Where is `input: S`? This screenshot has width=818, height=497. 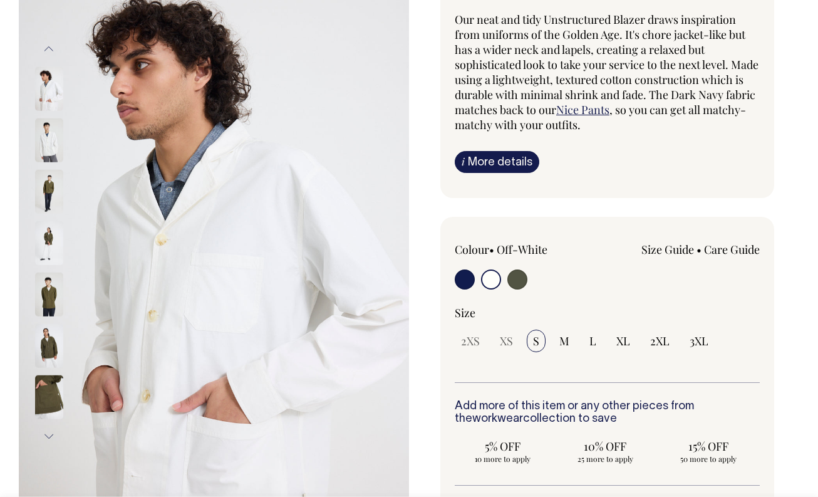 input: S is located at coordinates (536, 341).